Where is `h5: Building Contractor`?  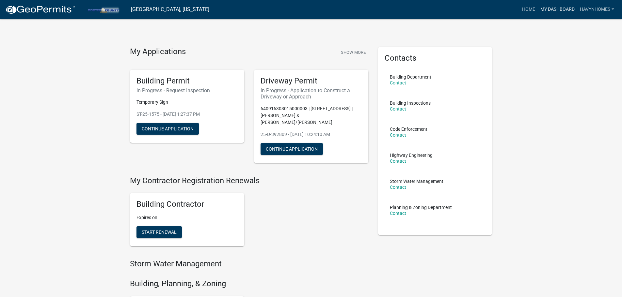
h5: Building Contractor is located at coordinates (187, 204).